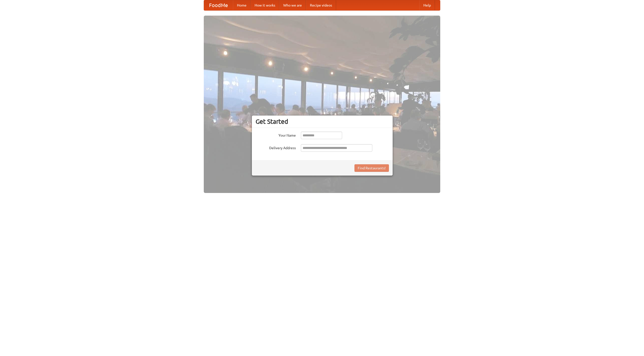  Describe the element at coordinates (242, 5) in the screenshot. I see `a: Home` at that location.